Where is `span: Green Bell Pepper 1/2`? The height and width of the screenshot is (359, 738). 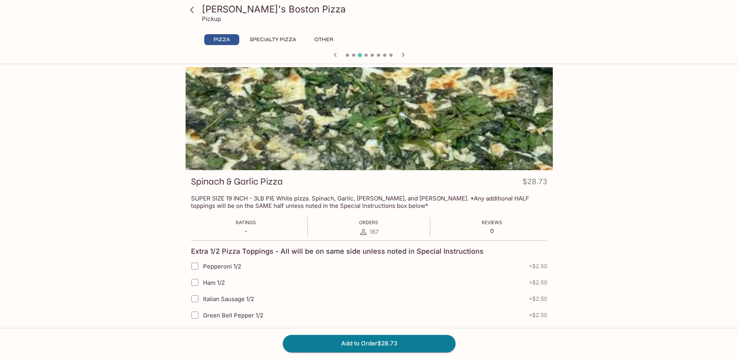 span: Green Bell Pepper 1/2 is located at coordinates (233, 315).